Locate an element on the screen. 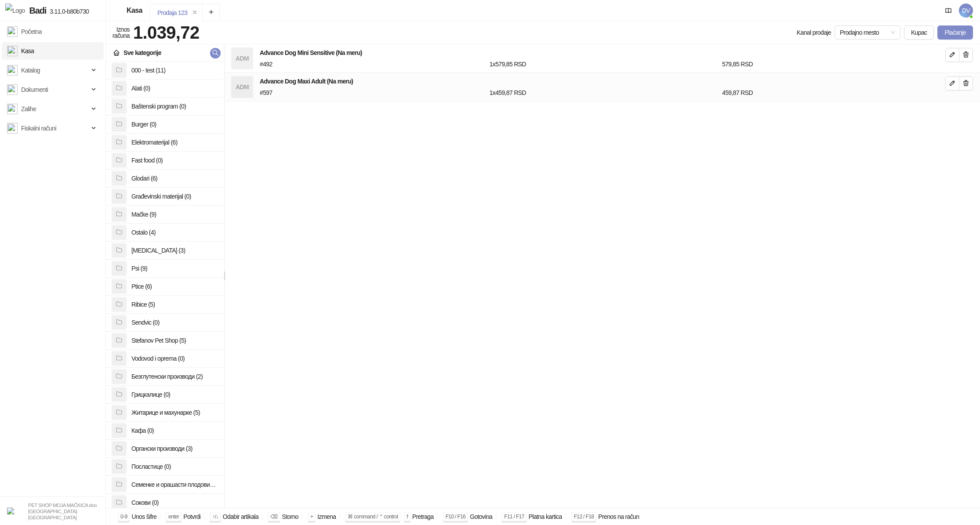 The image size is (980, 525). div: 579,85 RSD is located at coordinates (834, 64).